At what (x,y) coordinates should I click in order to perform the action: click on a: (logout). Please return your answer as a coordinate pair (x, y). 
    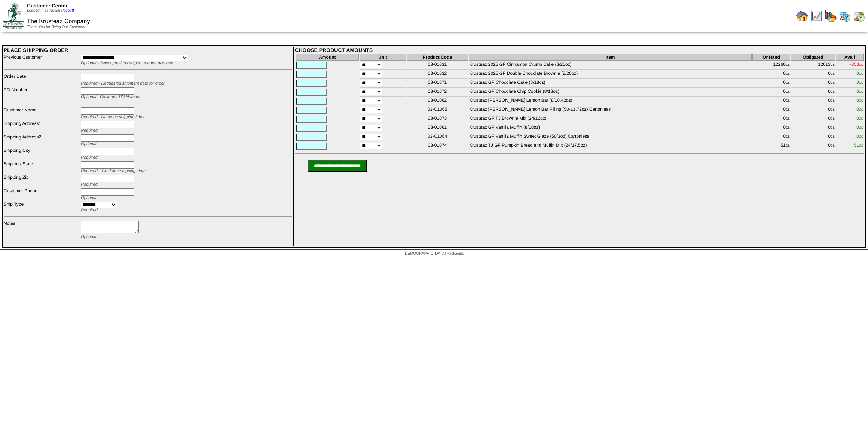
    Looking at the image, I should click on (68, 11).